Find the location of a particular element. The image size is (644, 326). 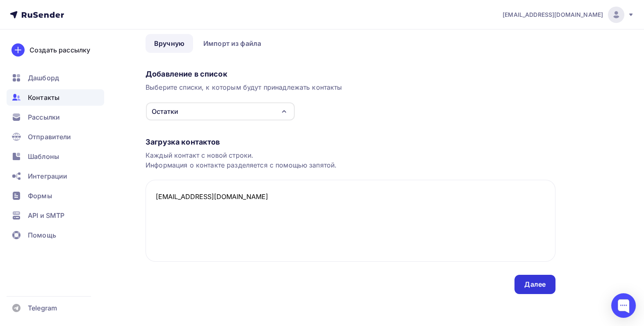

a: Формы is located at coordinates (55, 196).